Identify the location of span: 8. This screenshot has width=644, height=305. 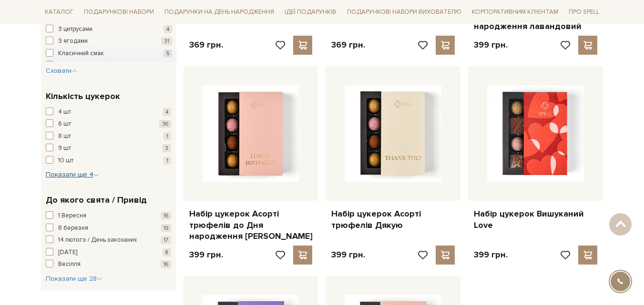
(167, 253).